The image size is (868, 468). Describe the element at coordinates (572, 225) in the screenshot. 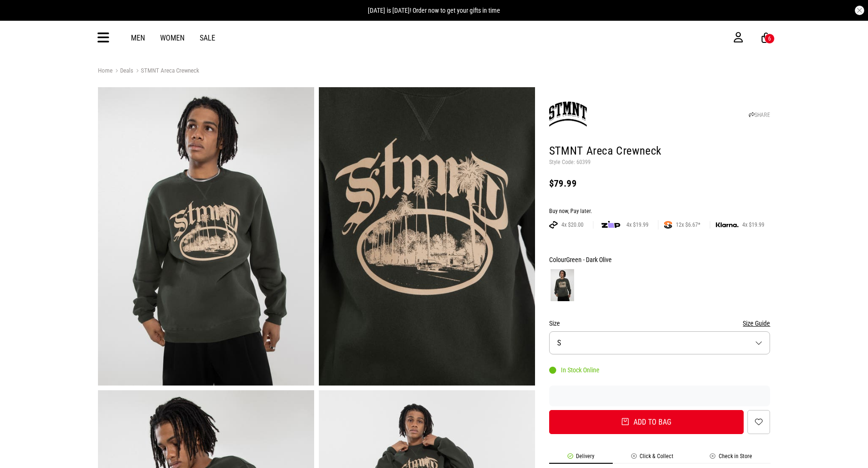

I see `span: 4x $20.00` at that location.